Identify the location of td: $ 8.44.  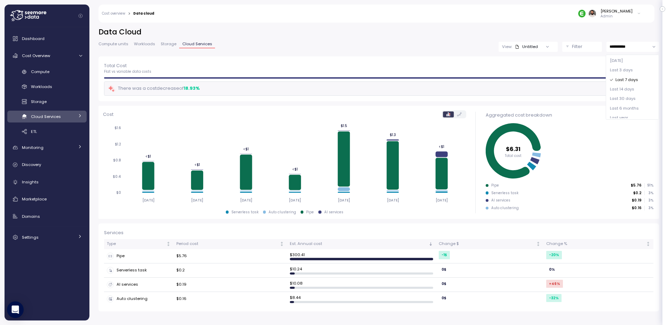
(361, 299).